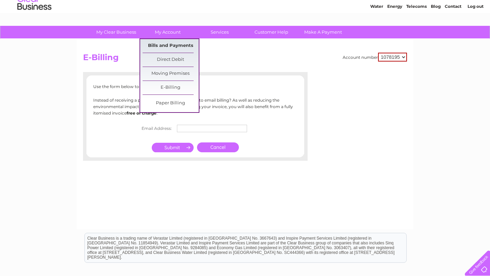 The width and height of the screenshot is (490, 276). Describe the element at coordinates (170, 46) in the screenshot. I see `a: Bills and Payments` at that location.